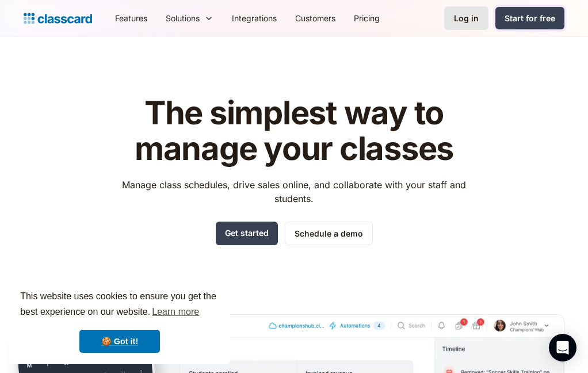 Image resolution: width=588 pixels, height=373 pixels. Describe the element at coordinates (530, 18) in the screenshot. I see `a: Start for free` at that location.